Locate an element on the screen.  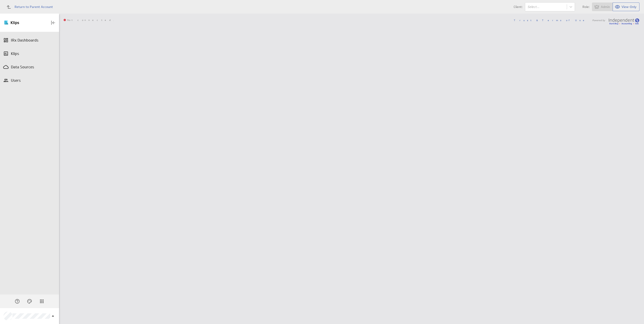
div: Help is located at coordinates (17, 302).